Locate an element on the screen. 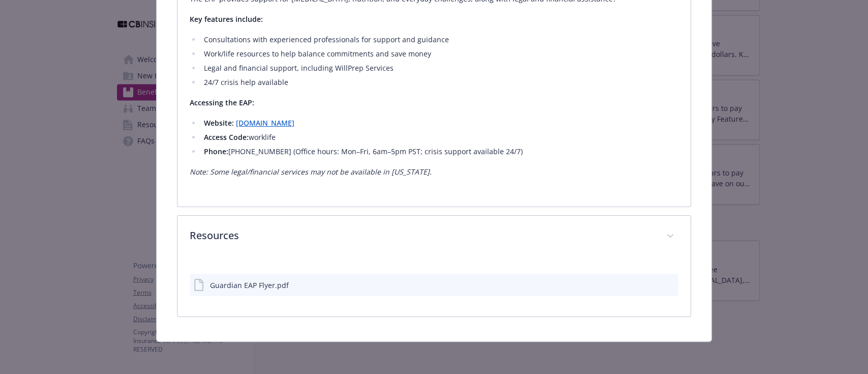 This screenshot has height=374, width=868. div: Guardian EAP Flyer.pdf is located at coordinates (249, 285).